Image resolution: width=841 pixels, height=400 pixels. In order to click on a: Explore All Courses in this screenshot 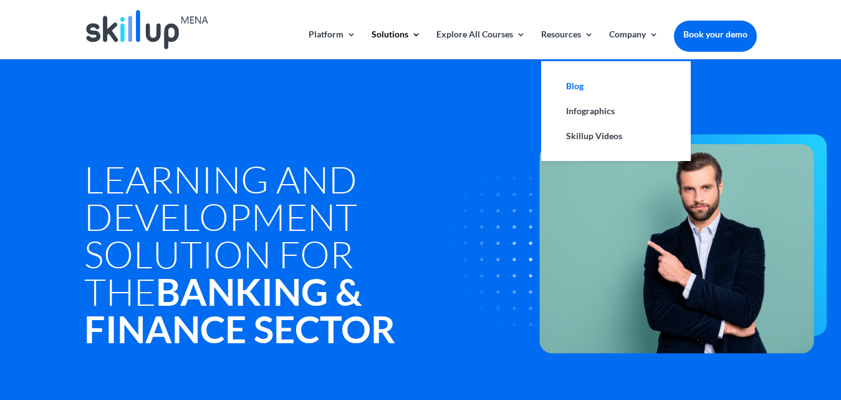, I will do `click(481, 44)`.